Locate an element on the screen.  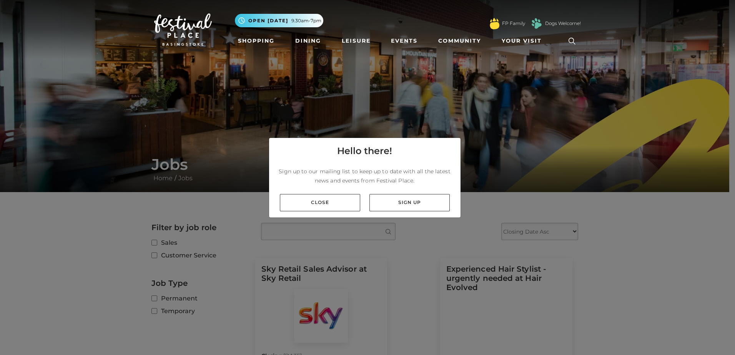
a: Close is located at coordinates (320, 202).